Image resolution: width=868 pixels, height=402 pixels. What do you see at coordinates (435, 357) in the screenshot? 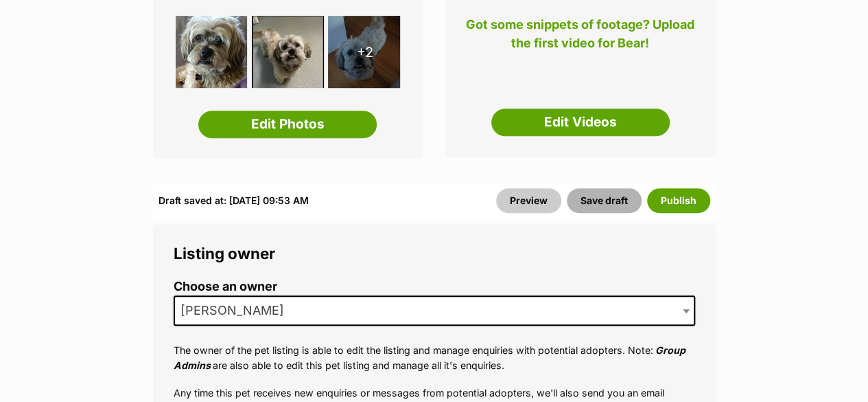
I see `p: The owner of the pet listing is able to edit the listing and manage enquiries with potential adop...` at bounding box center [435, 357].